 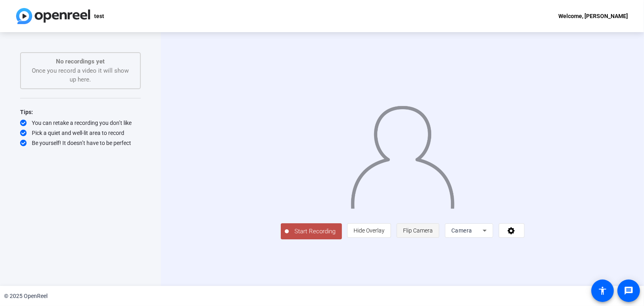 What do you see at coordinates (53, 16) in the screenshot?
I see `img: OpenReel logo` at bounding box center [53, 16].